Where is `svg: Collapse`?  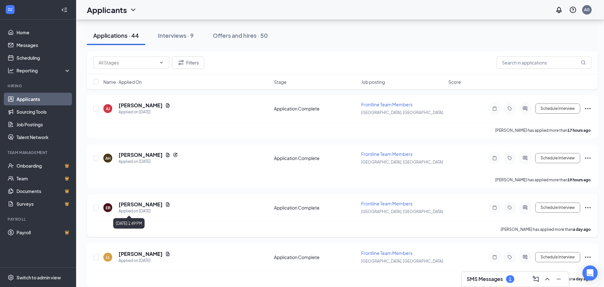
svg: Collapse is located at coordinates (64, 10).